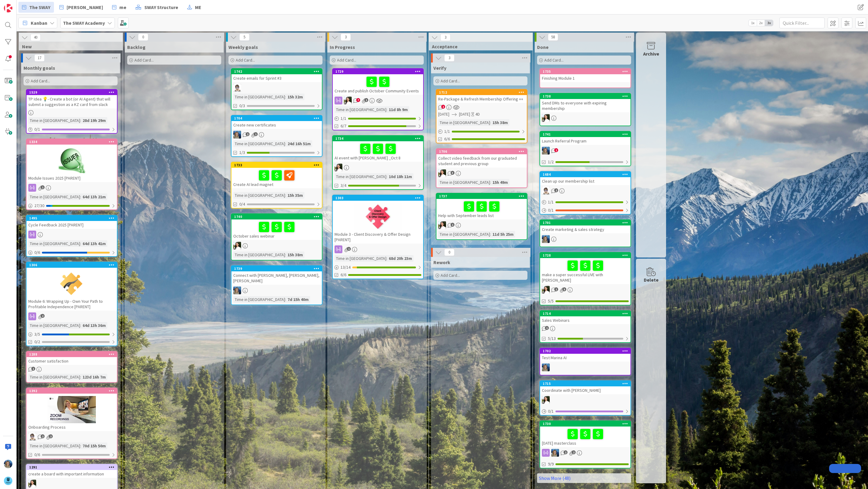  Describe the element at coordinates (753, 23) in the screenshot. I see `span: 1x` at that location.